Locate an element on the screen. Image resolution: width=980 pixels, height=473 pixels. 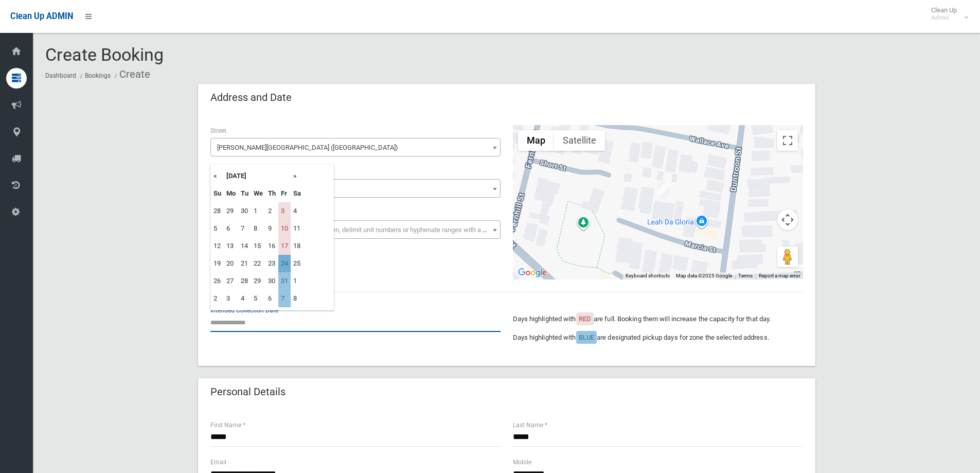
button: Show satellite imagery is located at coordinates (580, 140).